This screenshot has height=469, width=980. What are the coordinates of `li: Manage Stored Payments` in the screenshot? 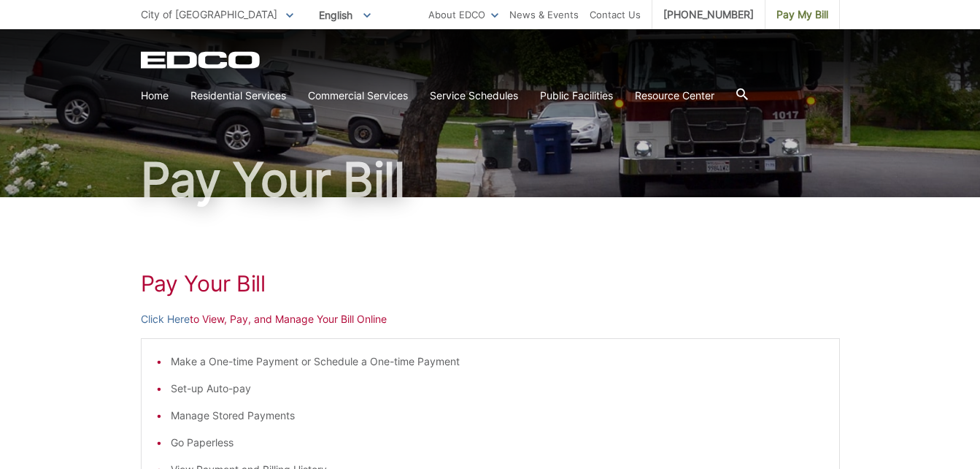 It's located at (498, 415).